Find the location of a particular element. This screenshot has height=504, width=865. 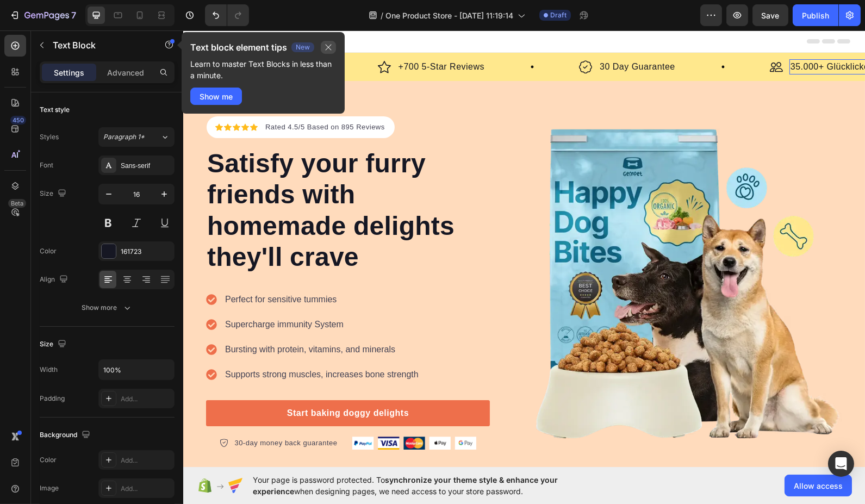

img: gempages_432750572815254551-dc703bc9-72bb-4f85-bc9c-54999f655dc8.svg is located at coordinates (403, 36).